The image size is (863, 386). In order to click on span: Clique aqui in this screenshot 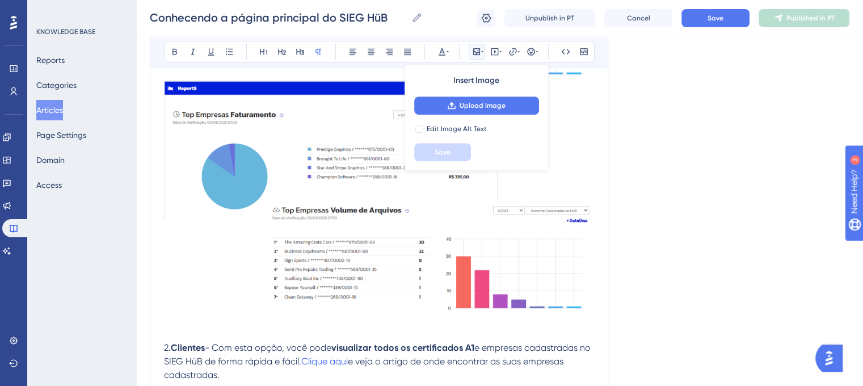, I will do `click(324, 361)`.